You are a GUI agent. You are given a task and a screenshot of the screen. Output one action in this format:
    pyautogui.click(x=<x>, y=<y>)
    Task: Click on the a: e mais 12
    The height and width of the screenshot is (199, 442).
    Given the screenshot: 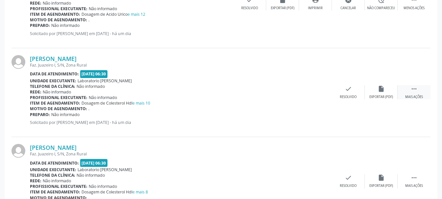 What is the action you would take?
    pyautogui.click(x=136, y=14)
    